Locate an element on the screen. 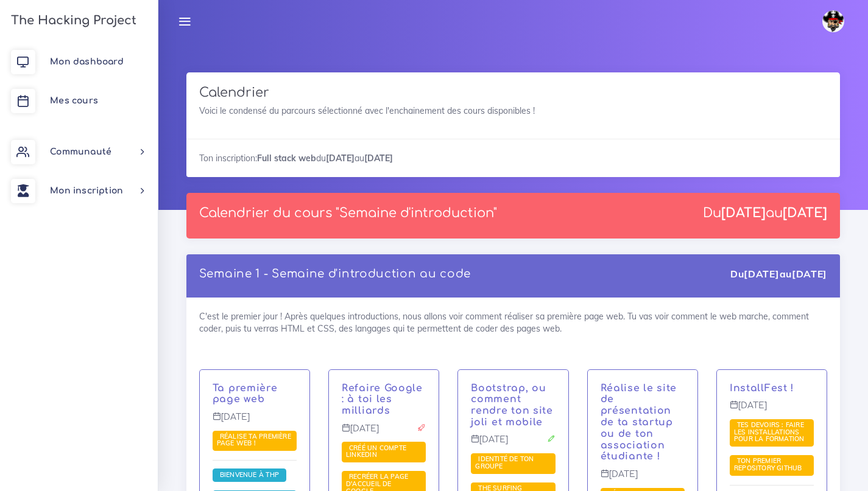 This screenshot has height=491, width=868. a: Bienvenue à THP is located at coordinates (249, 475).